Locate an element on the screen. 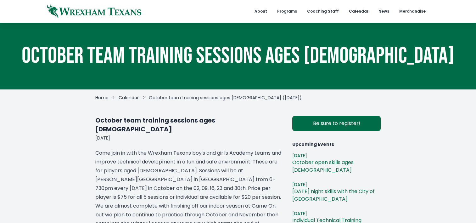 Image resolution: width=476 pixels, height=223 pixels. a: Be sure to register! is located at coordinates (336, 123).